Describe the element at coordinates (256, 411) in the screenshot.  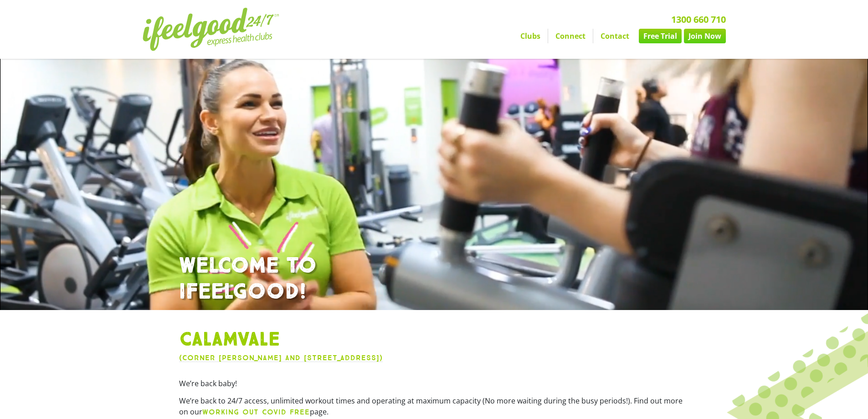
I see `b: WORKING OUT COVID FREE` at that location.